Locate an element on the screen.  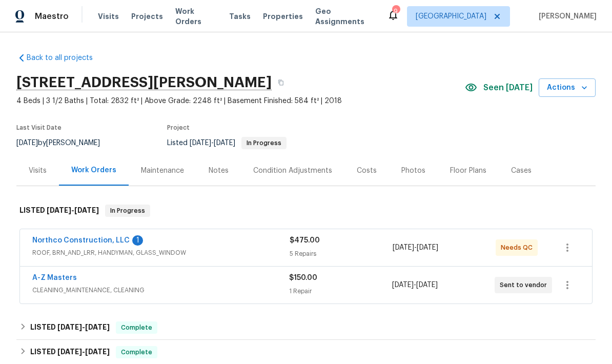
span: Listed is located at coordinates (226, 143).